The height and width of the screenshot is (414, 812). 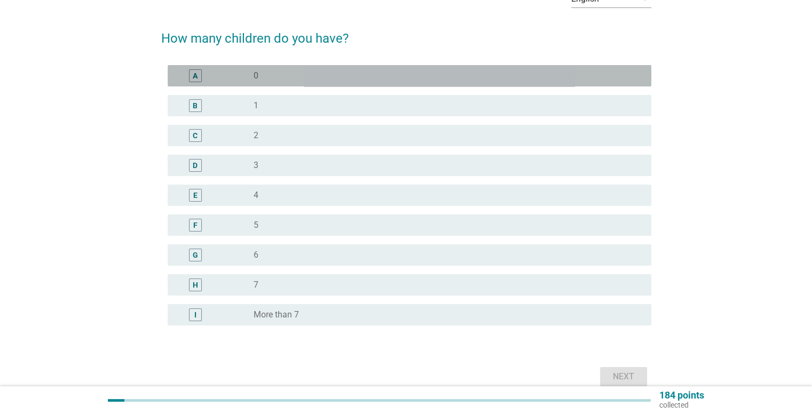 I want to click on div: H, so click(x=195, y=285).